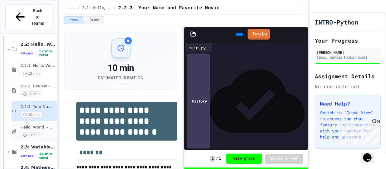  What do you see at coordinates (284, 158) in the screenshot?
I see `span: Submit Answer` at bounding box center [284, 158].